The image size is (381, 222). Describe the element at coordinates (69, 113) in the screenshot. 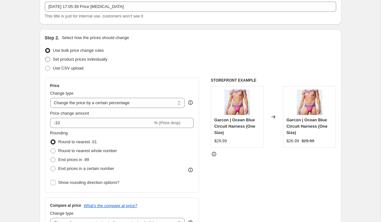

I see `span: Price change amount` at that location.